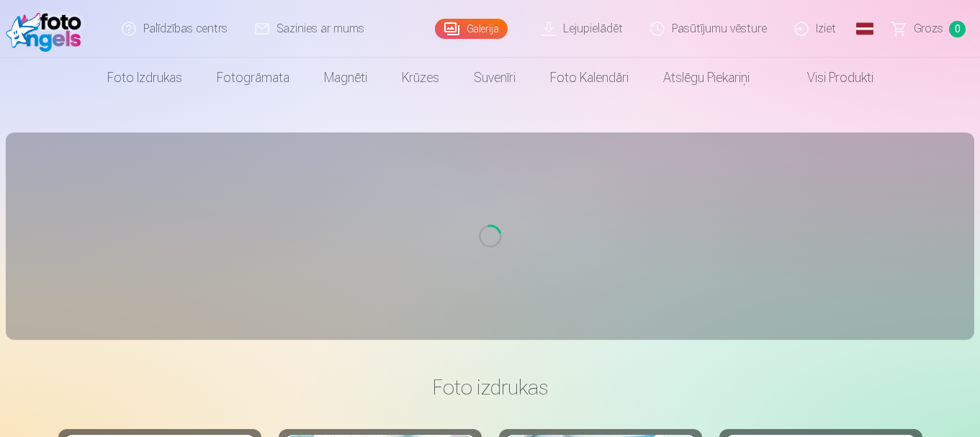 Image resolution: width=980 pixels, height=437 pixels. What do you see at coordinates (345, 78) in the screenshot?
I see `a: Magnēti` at bounding box center [345, 78].